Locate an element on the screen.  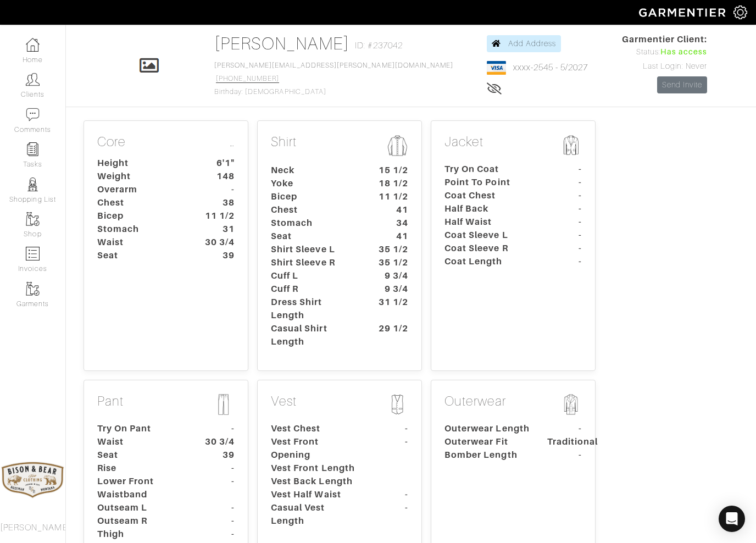
dt: Vest Front Length is located at coordinates (314, 469).